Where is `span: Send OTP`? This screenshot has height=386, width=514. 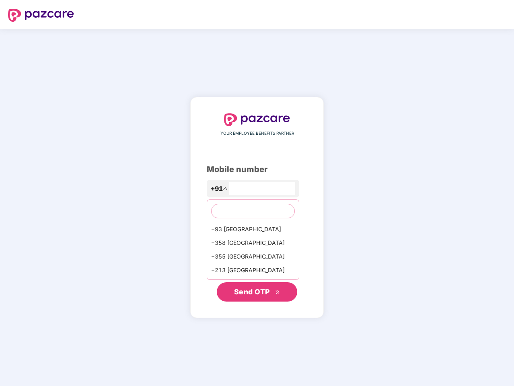 span: Send OTP is located at coordinates (252, 292).